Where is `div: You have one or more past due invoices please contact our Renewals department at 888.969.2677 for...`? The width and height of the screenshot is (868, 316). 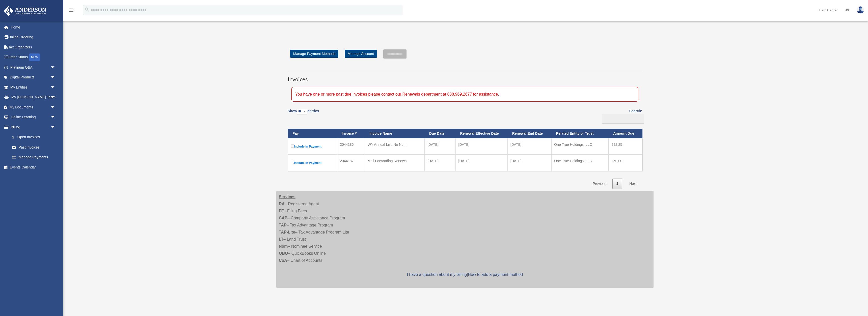
div: You have one or more past due invoices please contact our Renewals department at 888.969.2677 for... is located at coordinates (465, 94).